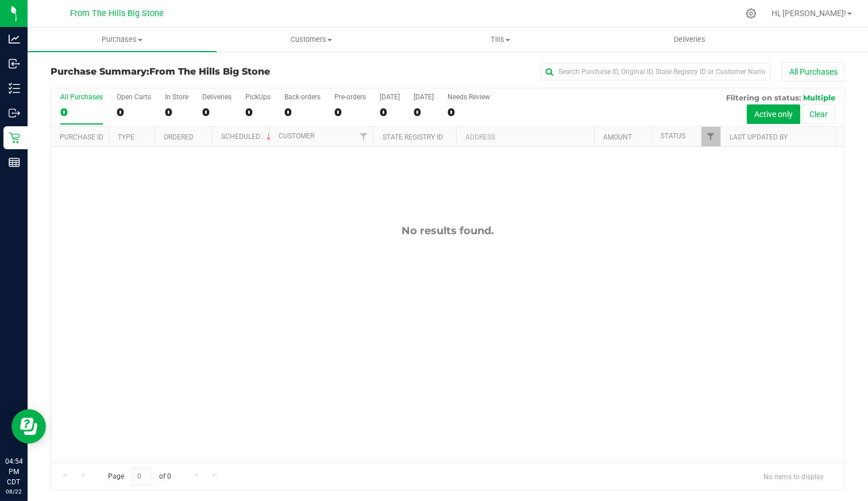 The height and width of the screenshot is (501, 868). What do you see at coordinates (751, 14) in the screenshot?
I see `div: Manage settings` at bounding box center [751, 14].